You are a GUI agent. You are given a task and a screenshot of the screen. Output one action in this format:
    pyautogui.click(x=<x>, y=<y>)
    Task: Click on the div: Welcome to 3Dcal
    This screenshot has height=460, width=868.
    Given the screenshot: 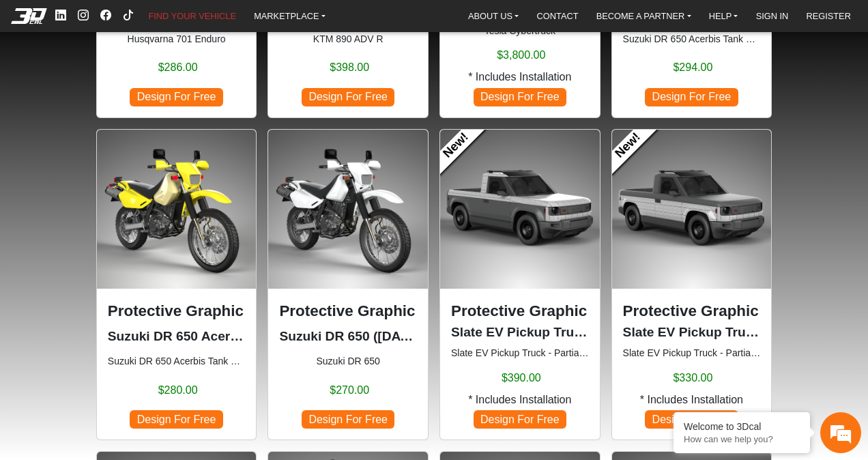 What is the action you would take?
    pyautogui.click(x=742, y=426)
    